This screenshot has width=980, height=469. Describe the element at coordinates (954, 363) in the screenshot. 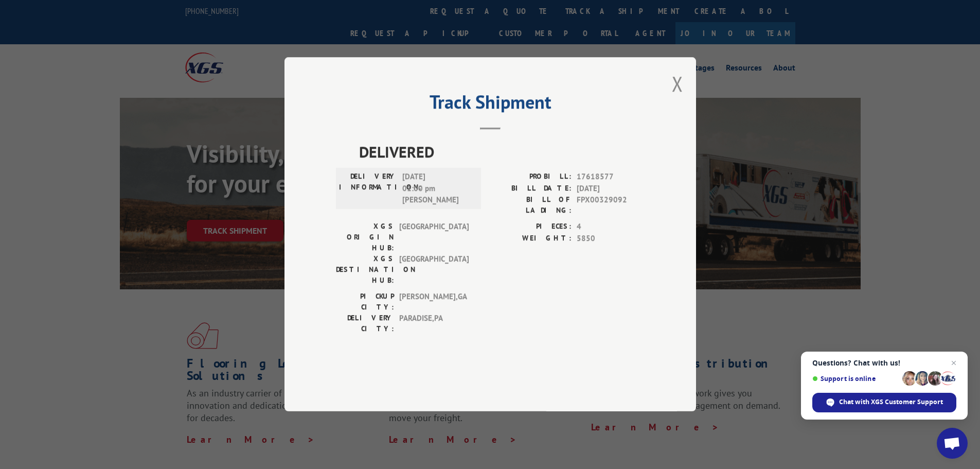

I see `span: Close chat` at that location.